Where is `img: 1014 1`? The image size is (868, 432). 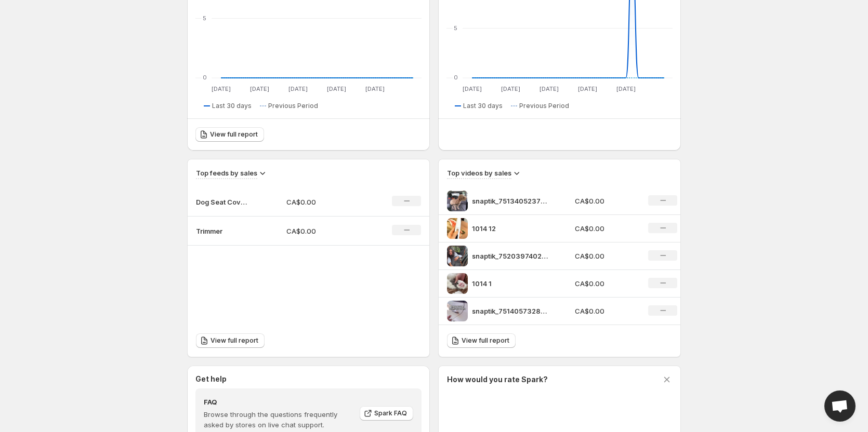 img: 1014 1 is located at coordinates (457, 283).